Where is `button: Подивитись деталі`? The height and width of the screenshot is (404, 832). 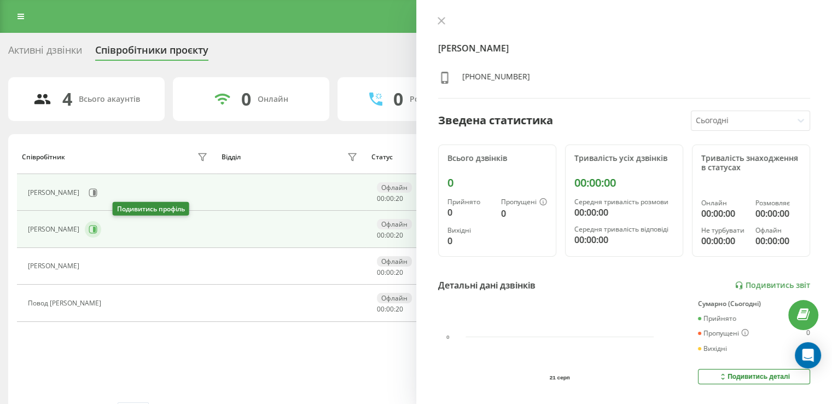
button: Подивитись деталі is located at coordinates (754, 376).